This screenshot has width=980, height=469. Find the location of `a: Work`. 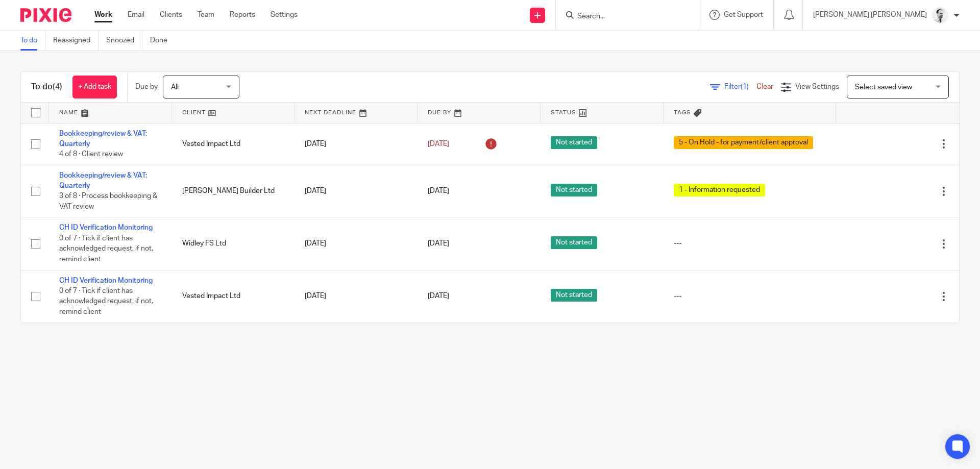

a: Work is located at coordinates (103, 15).